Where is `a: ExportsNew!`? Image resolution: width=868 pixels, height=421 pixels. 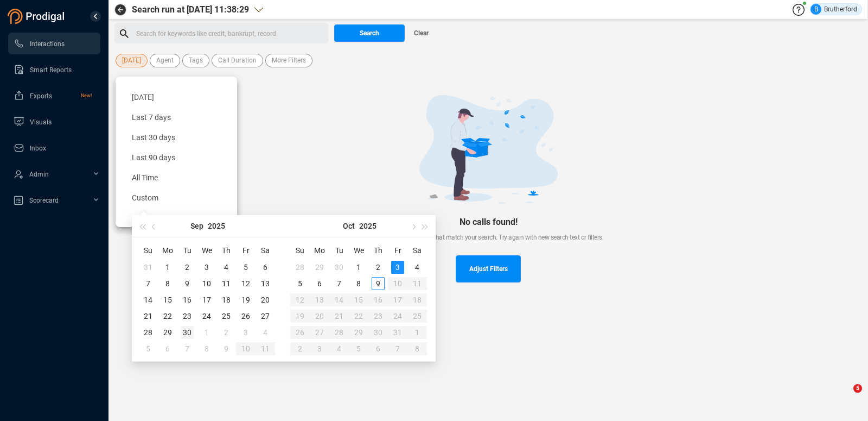 a: ExportsNew! is located at coordinates (53, 96).